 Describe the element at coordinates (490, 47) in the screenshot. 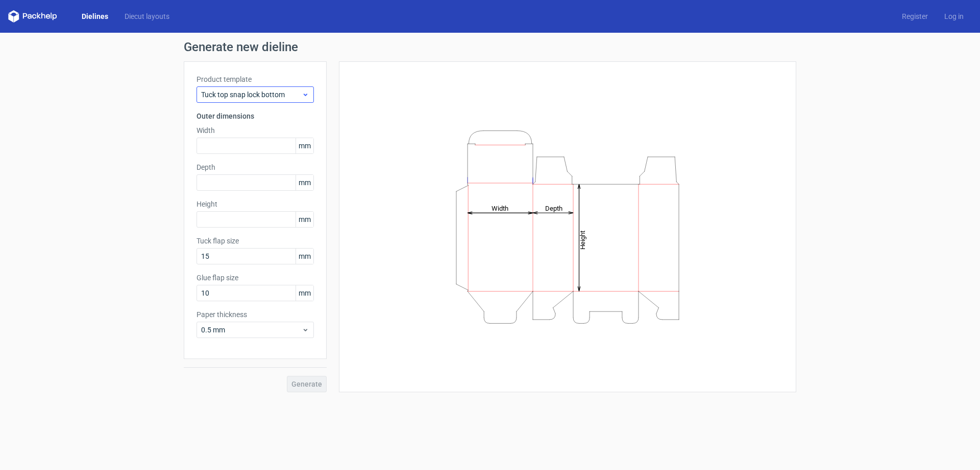

I see `h1: Generate new dieline` at that location.